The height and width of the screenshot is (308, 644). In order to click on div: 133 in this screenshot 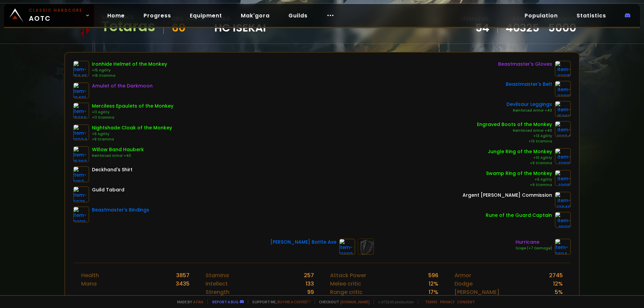, I will do `click(310, 284)`.